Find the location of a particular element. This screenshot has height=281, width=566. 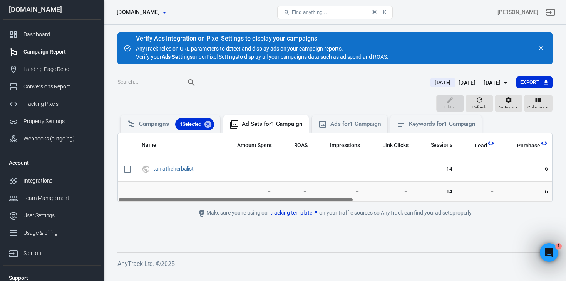

span: 1 is located at coordinates (559, 246).